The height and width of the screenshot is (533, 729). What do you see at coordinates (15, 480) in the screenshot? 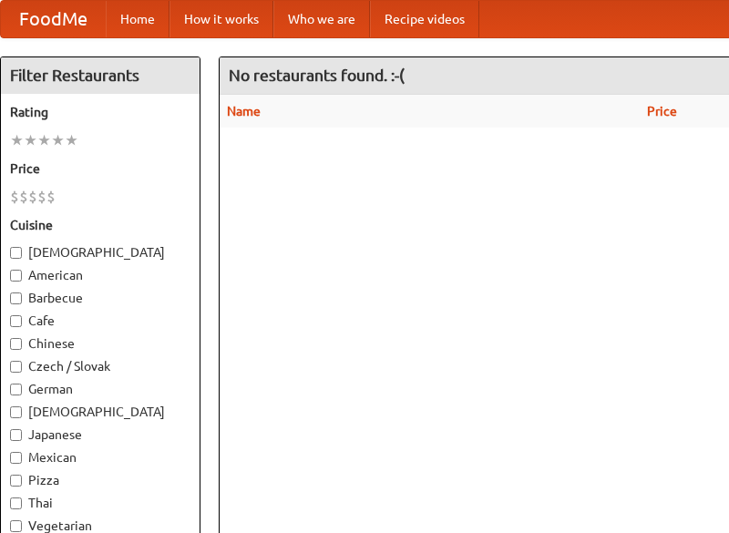
I see `input: Pizza` at bounding box center [15, 480].